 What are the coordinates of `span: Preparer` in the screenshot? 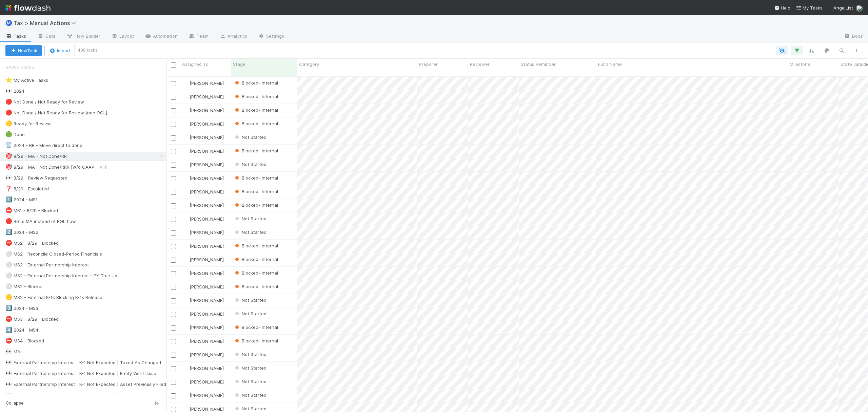 It's located at (428, 64).